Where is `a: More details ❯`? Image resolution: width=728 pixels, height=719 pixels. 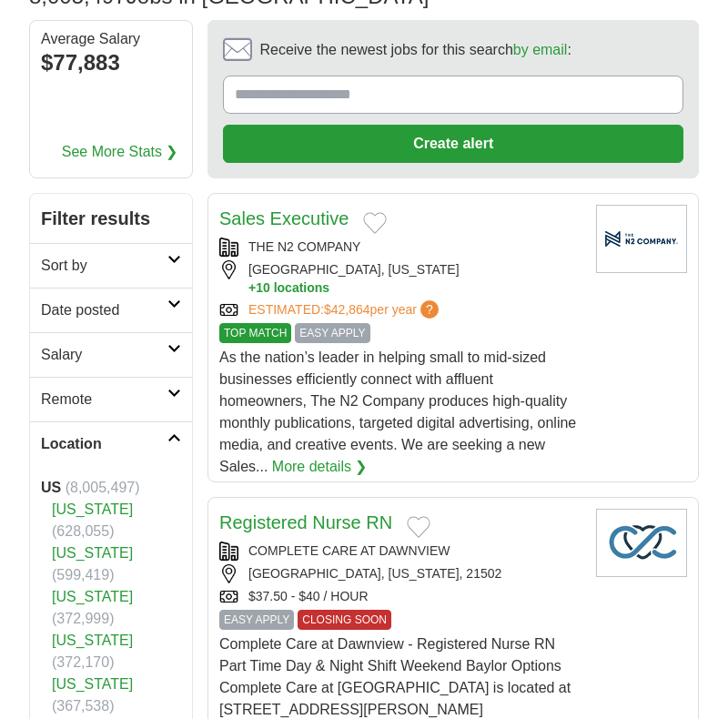
a: More details ❯ is located at coordinates (319, 467).